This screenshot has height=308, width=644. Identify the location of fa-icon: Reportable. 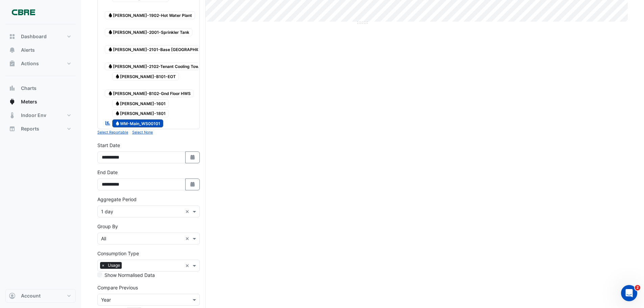
(108, 123).